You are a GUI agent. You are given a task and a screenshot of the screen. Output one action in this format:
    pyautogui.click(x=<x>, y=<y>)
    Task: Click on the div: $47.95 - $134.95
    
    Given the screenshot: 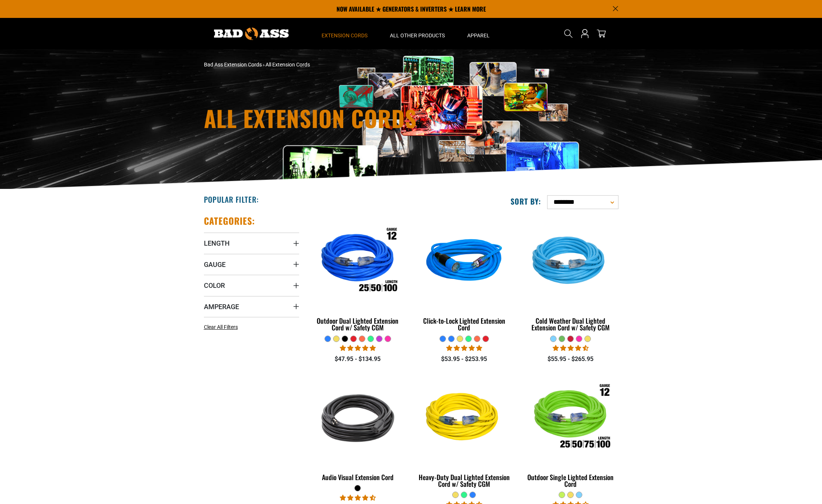 What is the action you would take?
    pyautogui.click(x=358, y=359)
    